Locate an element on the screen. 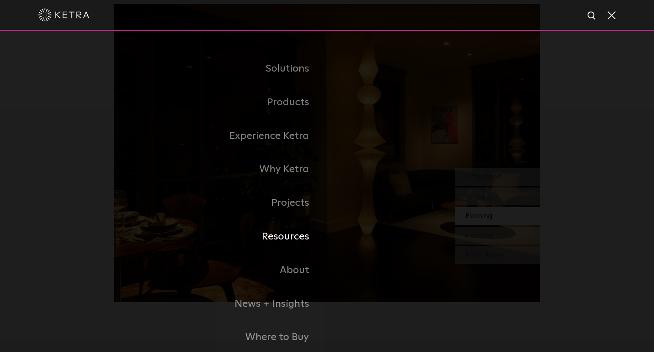 This screenshot has height=352, width=654. a: Products is located at coordinates (221, 102).